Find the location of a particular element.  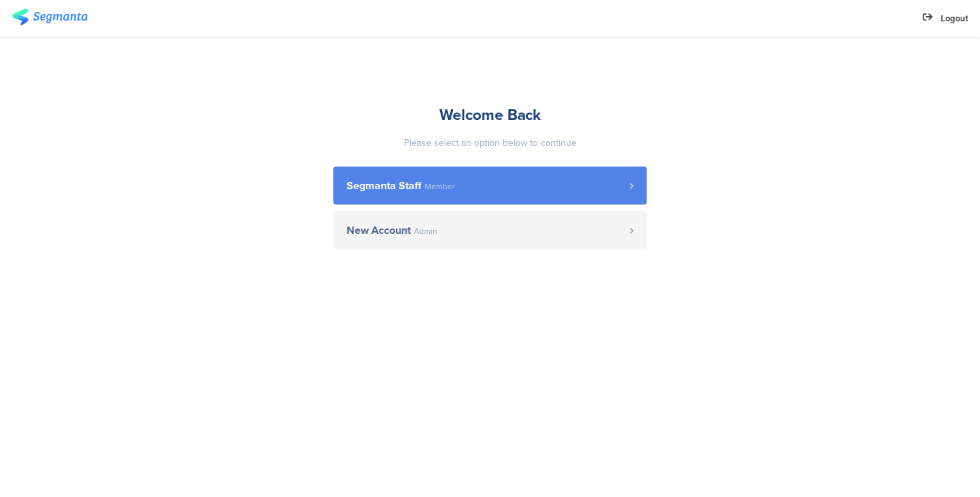

span: Member is located at coordinates (439, 187).